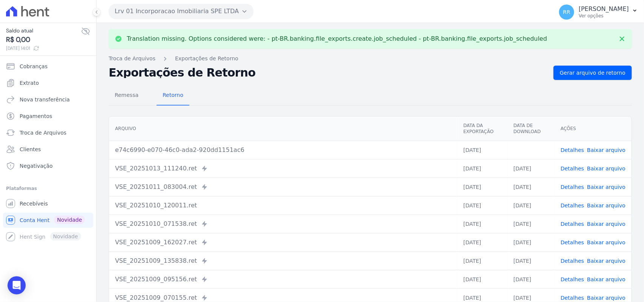  I want to click on span: Novidade, so click(69, 220).